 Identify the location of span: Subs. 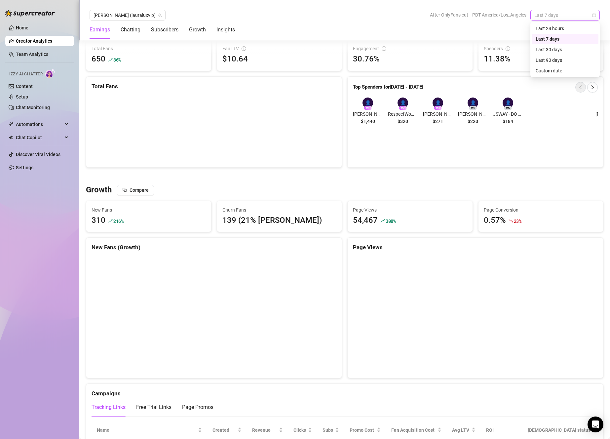
(328, 430).